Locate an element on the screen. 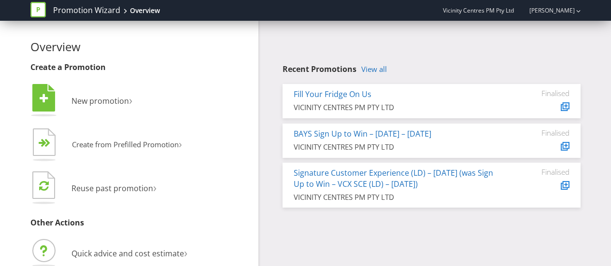 The width and height of the screenshot is (611, 266). span: Recent Promotions is located at coordinates (319, 69).